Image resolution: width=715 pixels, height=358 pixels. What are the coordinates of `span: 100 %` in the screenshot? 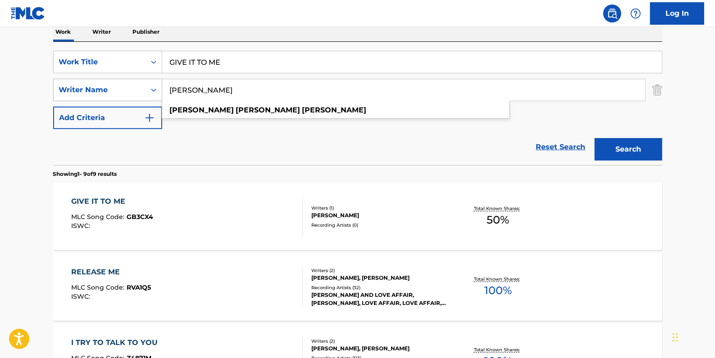 It's located at (497, 291).